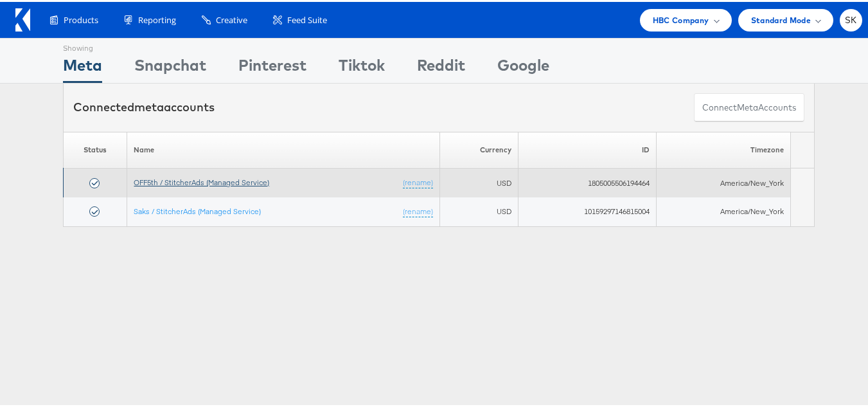  Describe the element at coordinates (157, 18) in the screenshot. I see `span: Reporting` at that location.